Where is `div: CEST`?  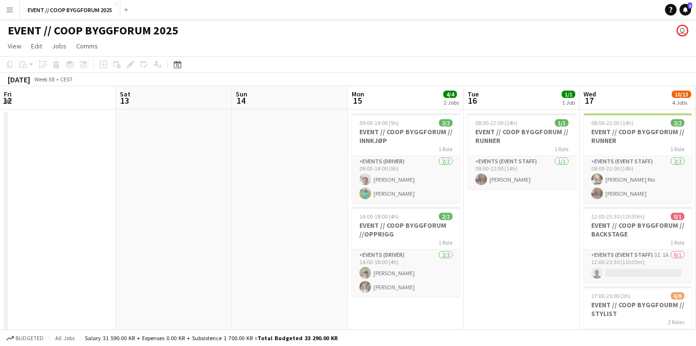 div: CEST is located at coordinates (66, 79).